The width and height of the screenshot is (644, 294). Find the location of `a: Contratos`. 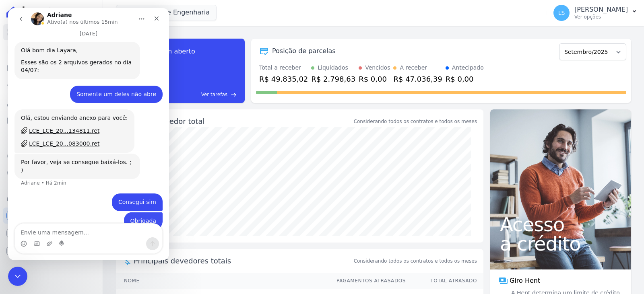

a: Contratos is located at coordinates (51, 50).